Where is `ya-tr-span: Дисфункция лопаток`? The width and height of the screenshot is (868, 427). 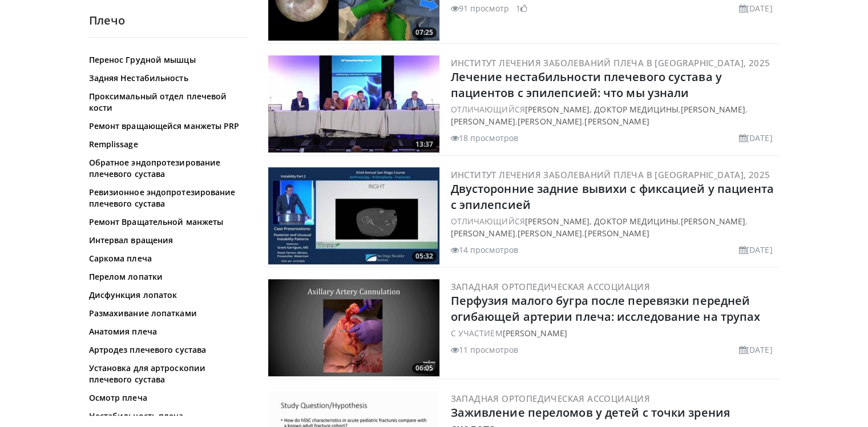 ya-tr-span: Дисфункция лопаток is located at coordinates (132, 295).